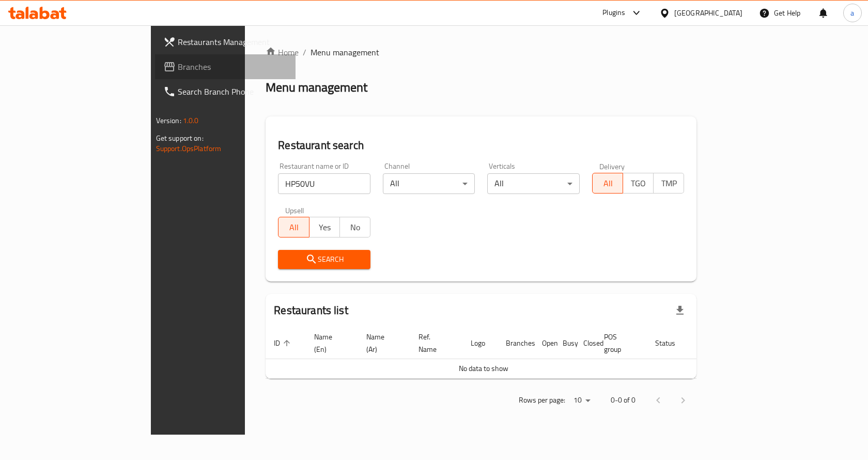 Image resolution: width=868 pixels, height=460 pixels. What do you see at coordinates (639, 183) in the screenshot?
I see `button: TGO` at bounding box center [639, 183].